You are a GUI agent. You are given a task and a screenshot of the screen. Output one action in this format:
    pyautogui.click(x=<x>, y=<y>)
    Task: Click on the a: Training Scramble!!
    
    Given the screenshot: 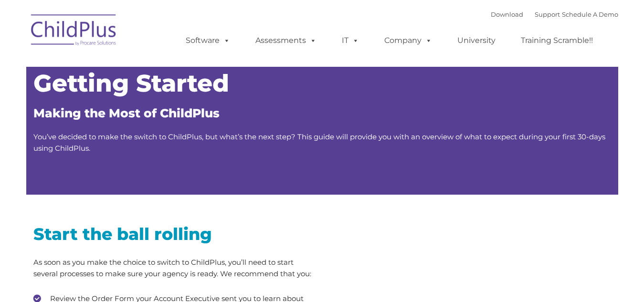 What is the action you would take?
    pyautogui.click(x=556, y=41)
    